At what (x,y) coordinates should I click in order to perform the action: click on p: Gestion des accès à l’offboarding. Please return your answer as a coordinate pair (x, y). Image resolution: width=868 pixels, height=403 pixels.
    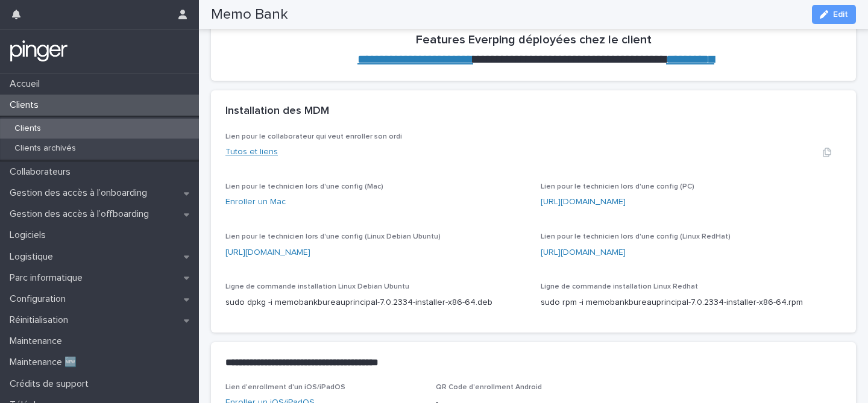
    Looking at the image, I should click on (81, 214).